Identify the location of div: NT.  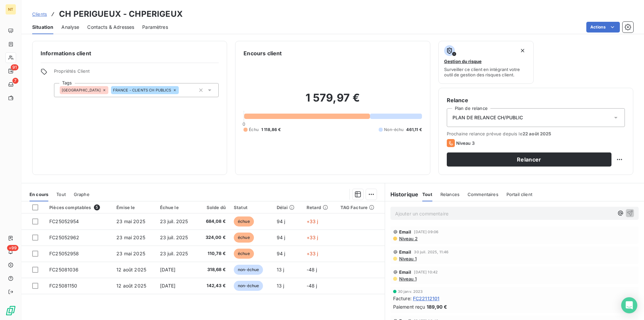
(11, 9).